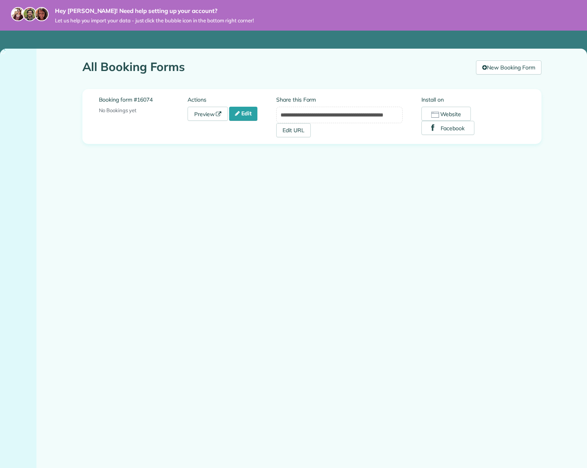 Image resolution: width=587 pixels, height=468 pixels. Describe the element at coordinates (232, 100) in the screenshot. I see `label: Actions` at that location.